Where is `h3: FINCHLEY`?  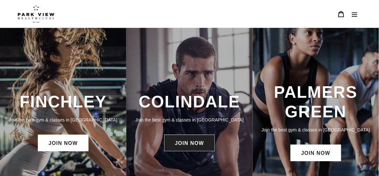 h3: FINCHLEY is located at coordinates (63, 102).